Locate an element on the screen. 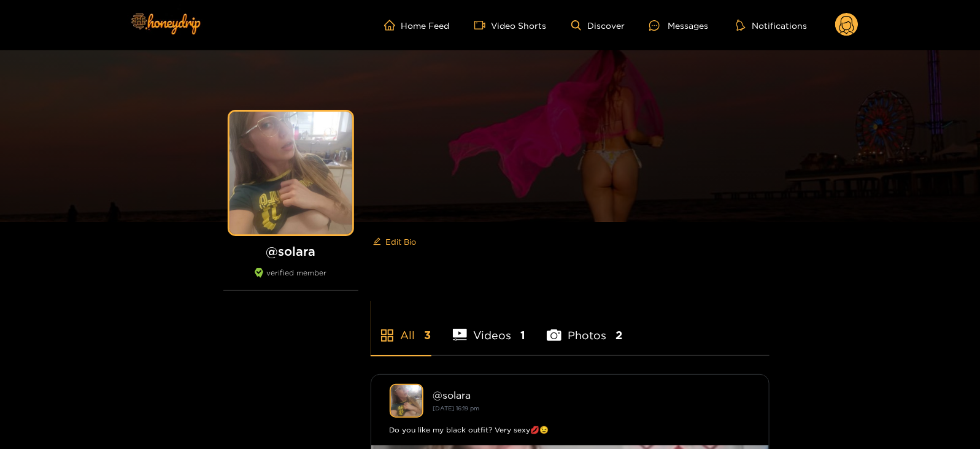 This screenshot has width=980, height=449. div: Messages is located at coordinates (679, 25).